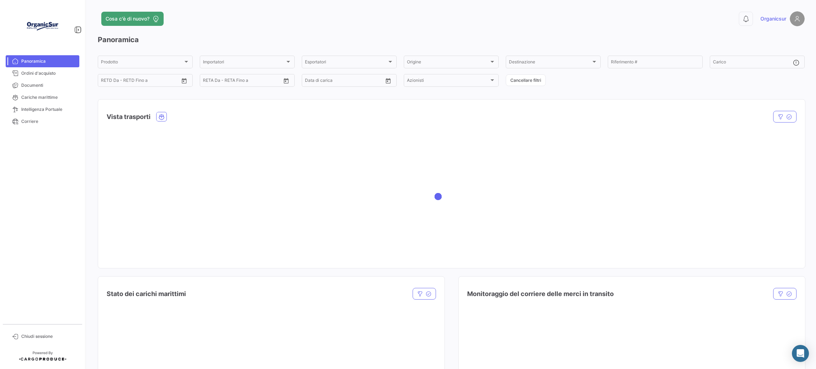 The width and height of the screenshot is (816, 369). I want to click on a: Ordini d'acquisto, so click(42, 73).